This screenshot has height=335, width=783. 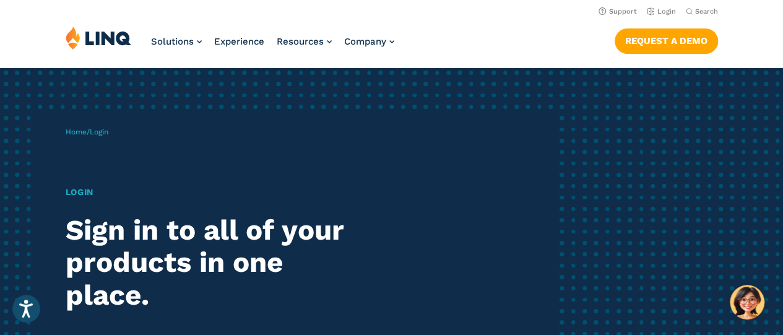 What do you see at coordinates (666, 41) in the screenshot?
I see `a: Request a Demo` at bounding box center [666, 41].